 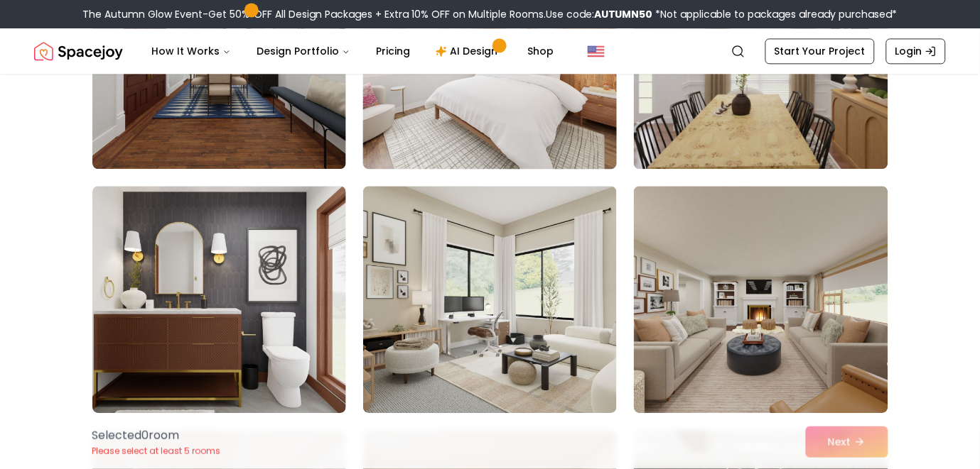 I want to click on a: Login, so click(x=916, y=51).